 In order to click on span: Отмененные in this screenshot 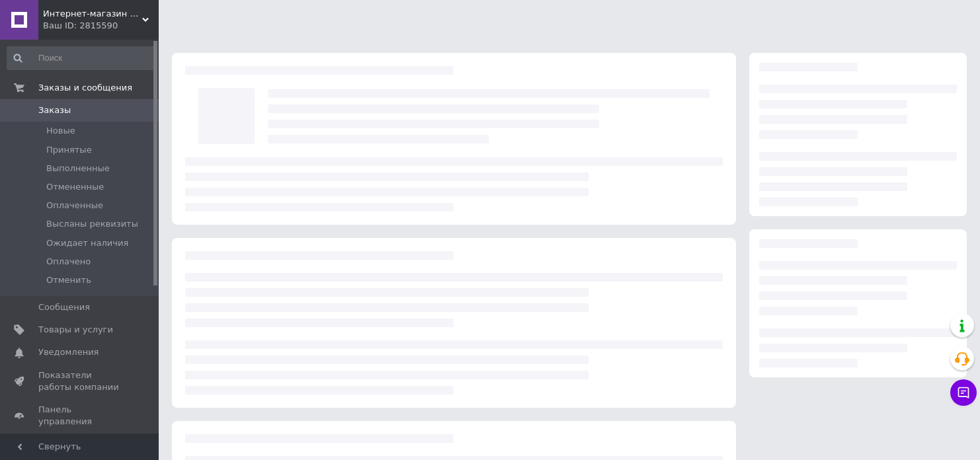, I will do `click(75, 187)`.